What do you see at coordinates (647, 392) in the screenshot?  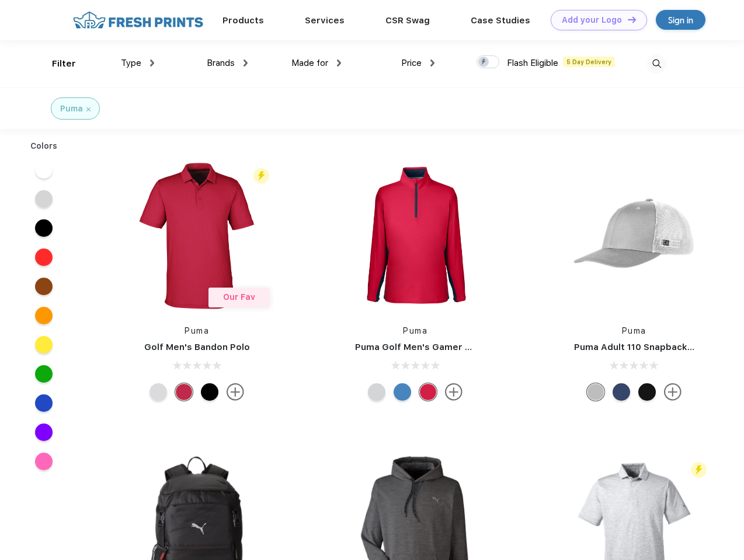 I see `div: Pma Blk with Pma Blk` at bounding box center [647, 392].